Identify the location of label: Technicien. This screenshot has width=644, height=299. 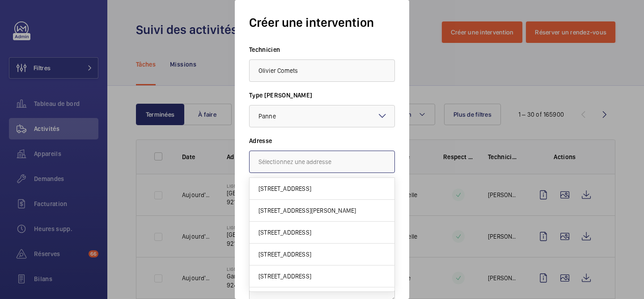
(322, 50).